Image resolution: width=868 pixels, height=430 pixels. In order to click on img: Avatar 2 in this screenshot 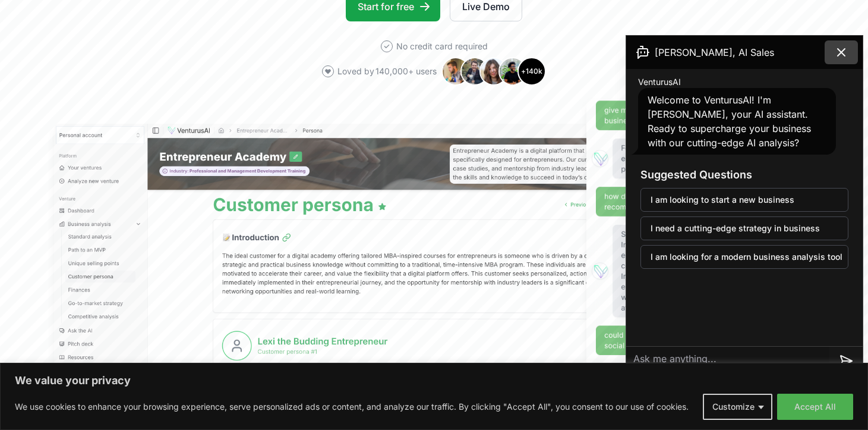, I will do `click(475, 71)`.